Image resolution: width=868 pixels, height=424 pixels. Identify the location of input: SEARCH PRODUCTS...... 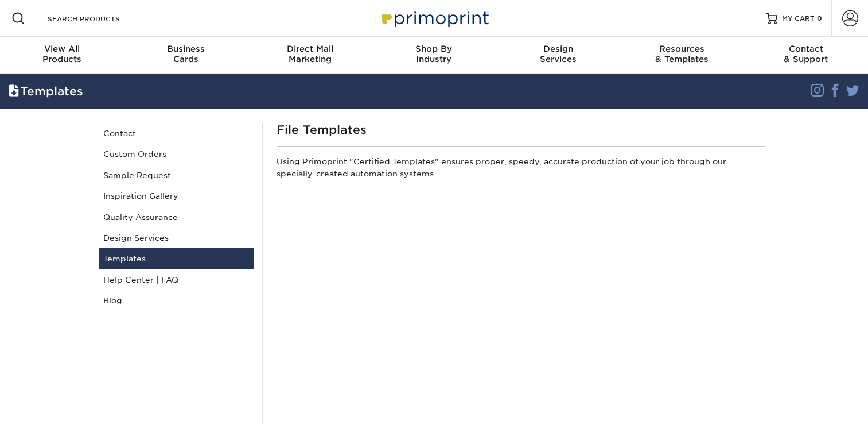
(102, 18).